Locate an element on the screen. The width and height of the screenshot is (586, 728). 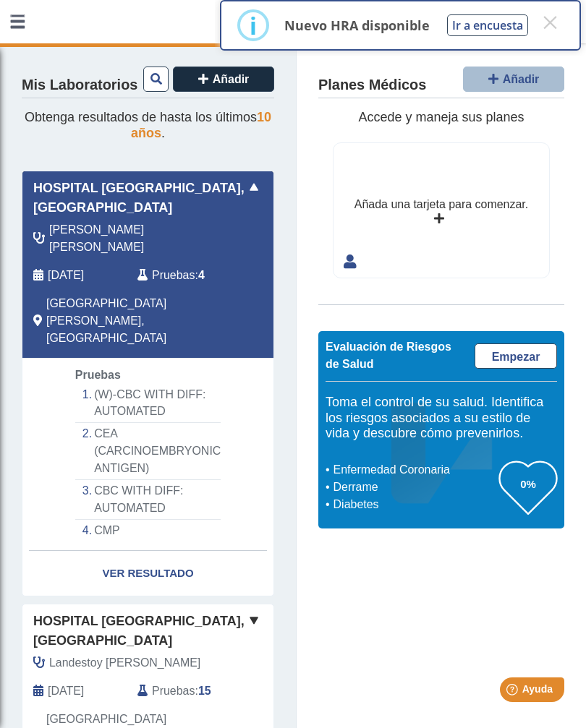
h4: Mis Laboratorios is located at coordinates (79, 85).